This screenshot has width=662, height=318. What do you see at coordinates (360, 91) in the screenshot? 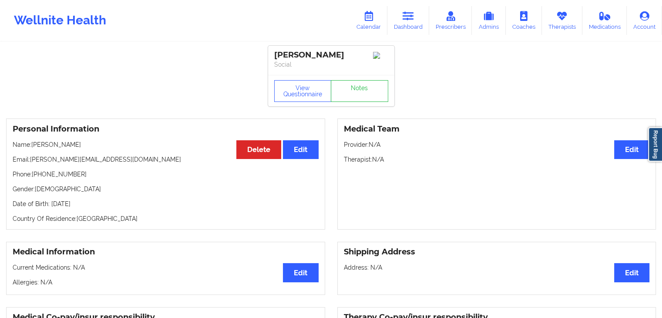
I see `a: Notes` at bounding box center [360, 91].